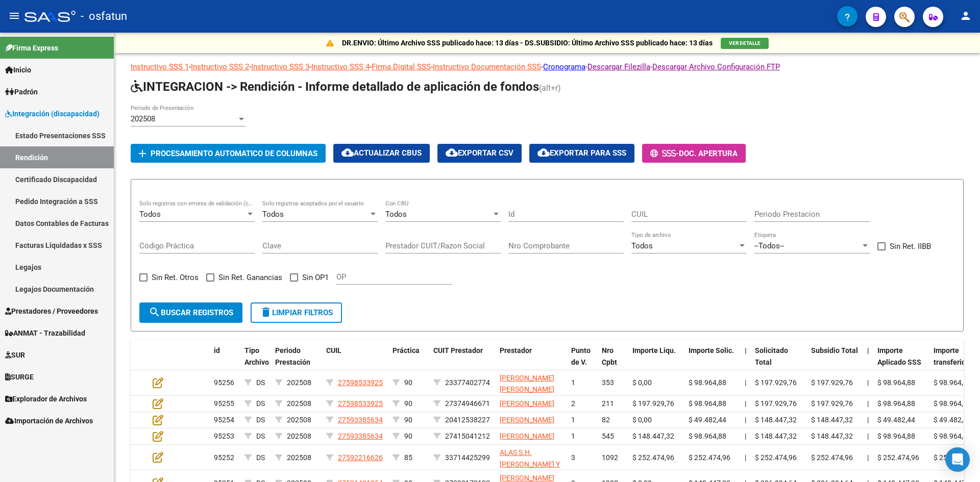 The width and height of the screenshot is (980, 482). I want to click on mat-icon: search, so click(154, 312).